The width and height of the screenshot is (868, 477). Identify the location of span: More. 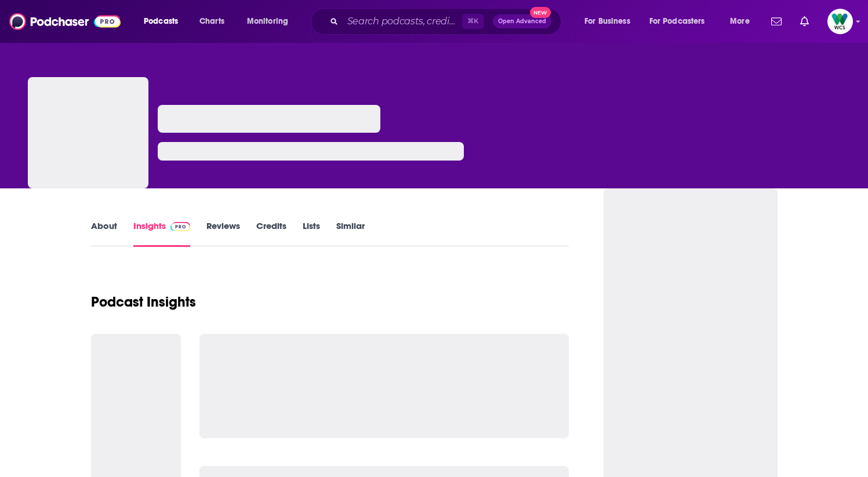
(740, 22).